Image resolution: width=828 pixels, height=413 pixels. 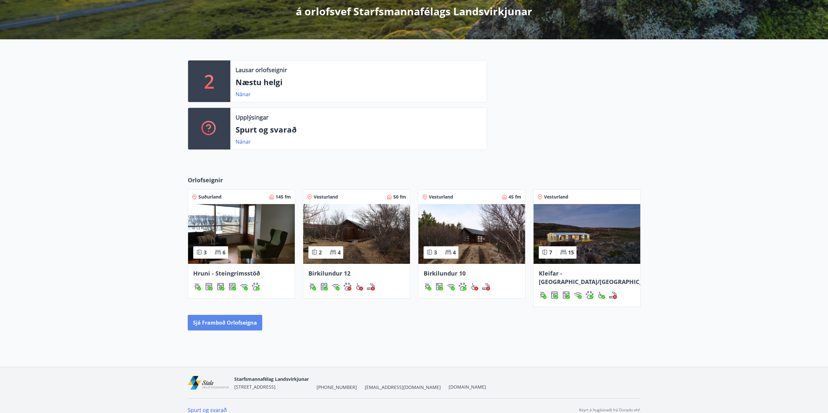 I want to click on span: Hruni - Steingrímsstöð, so click(x=226, y=273).